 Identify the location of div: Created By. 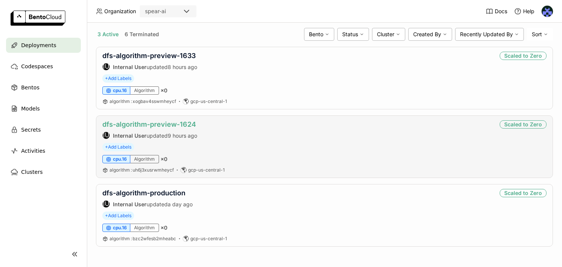
(430, 34).